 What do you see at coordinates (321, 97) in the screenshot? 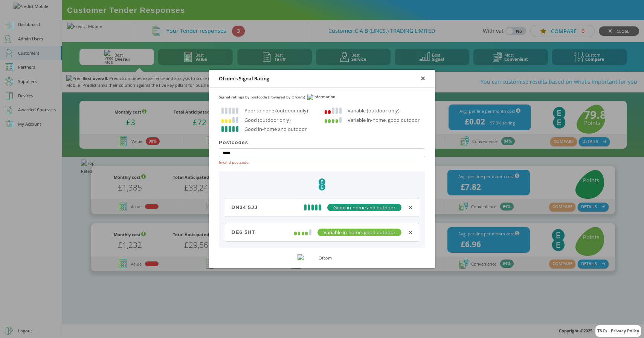
I see `img: Information` at bounding box center [321, 97].